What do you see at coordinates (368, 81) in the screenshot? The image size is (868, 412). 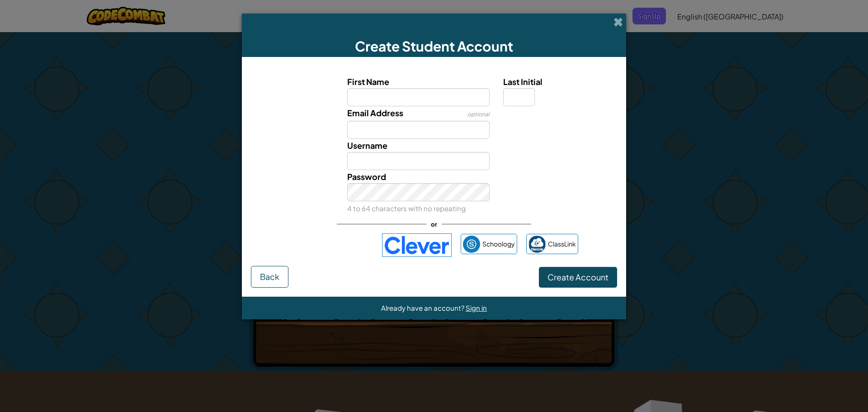 I see `span: First Name` at bounding box center [368, 81].